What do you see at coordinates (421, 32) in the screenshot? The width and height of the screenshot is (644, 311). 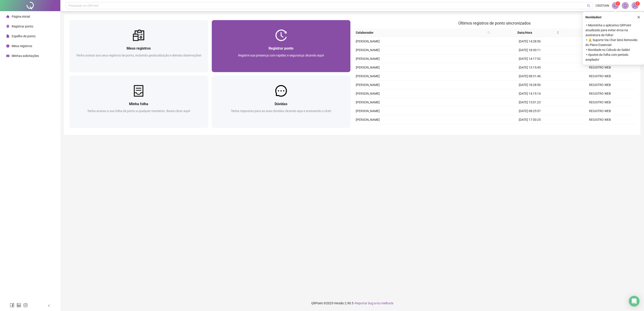 I see `span: Colaborador` at bounding box center [421, 32].